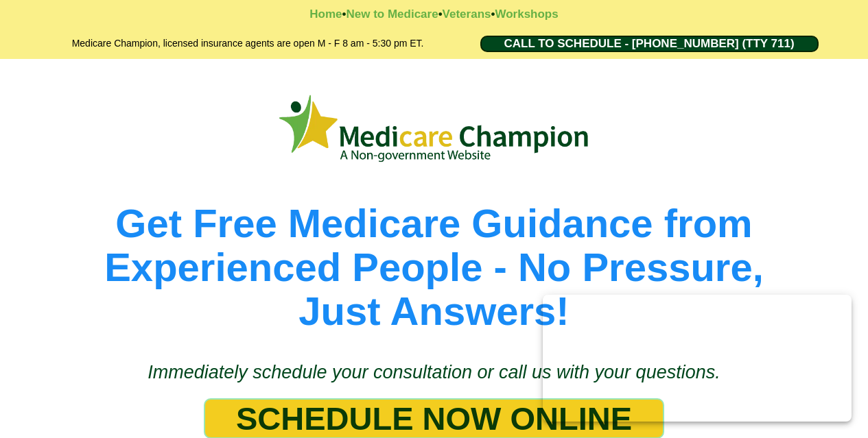  What do you see at coordinates (434, 310) in the screenshot?
I see `span: Just Answers!` at bounding box center [434, 310].